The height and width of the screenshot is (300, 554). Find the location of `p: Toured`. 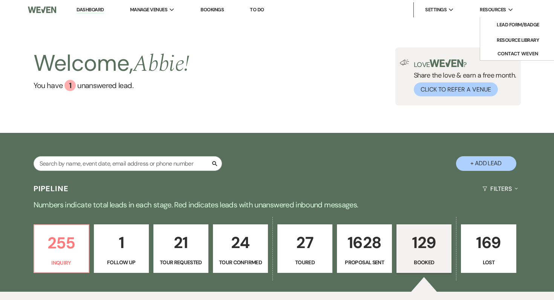

p: Toured is located at coordinates (305, 262).